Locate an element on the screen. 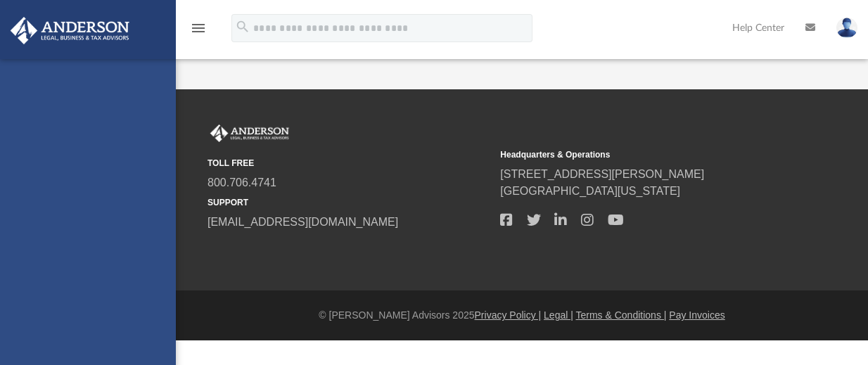 This screenshot has width=868, height=365. i: search is located at coordinates (242, 27).